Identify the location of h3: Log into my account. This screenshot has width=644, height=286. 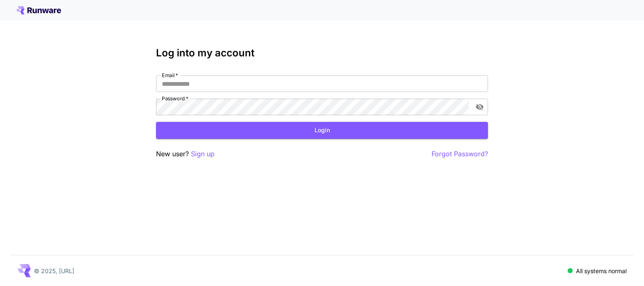
(322, 53).